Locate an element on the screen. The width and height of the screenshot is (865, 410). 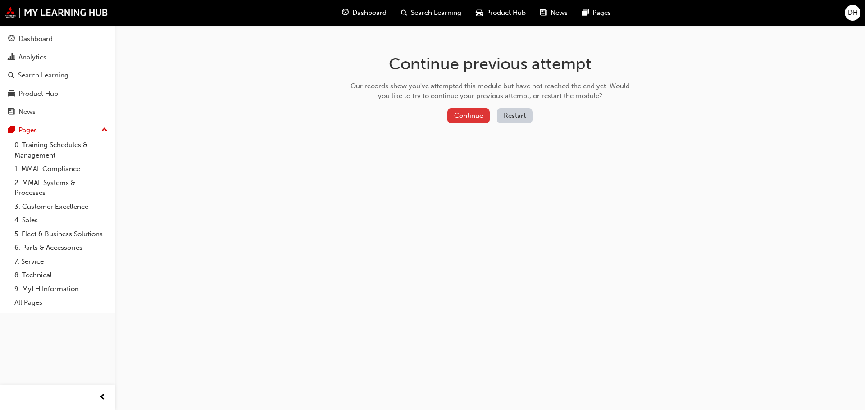
div: News is located at coordinates (27, 112).